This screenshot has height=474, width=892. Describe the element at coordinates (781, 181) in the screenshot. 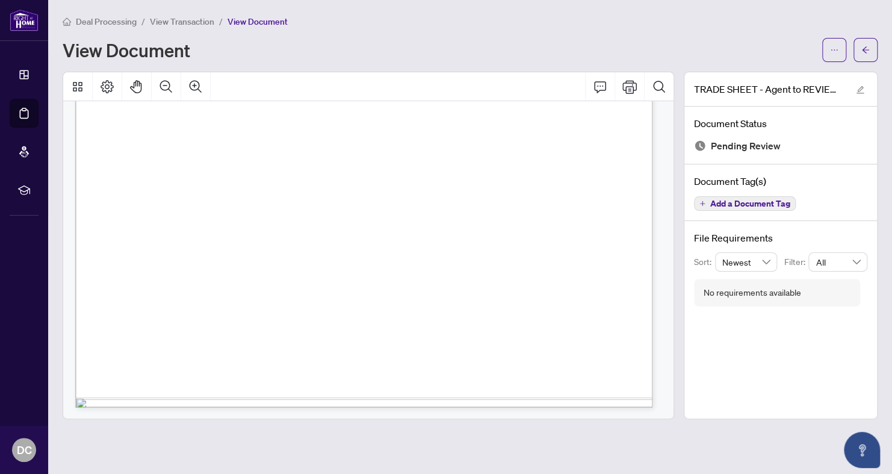

I see `h4: Document Tag(s)` at that location.